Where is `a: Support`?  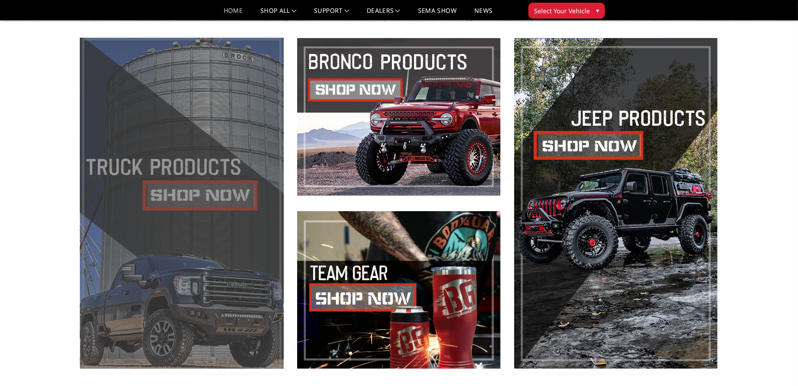
a: Support is located at coordinates (331, 14).